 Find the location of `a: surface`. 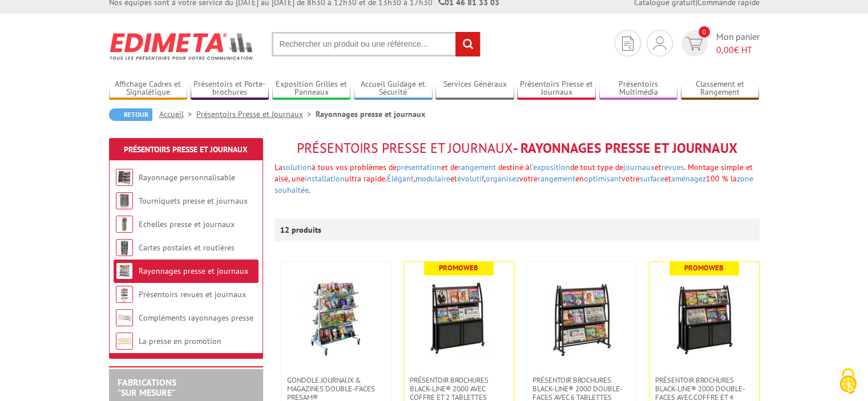

a: surface is located at coordinates (652, 179).